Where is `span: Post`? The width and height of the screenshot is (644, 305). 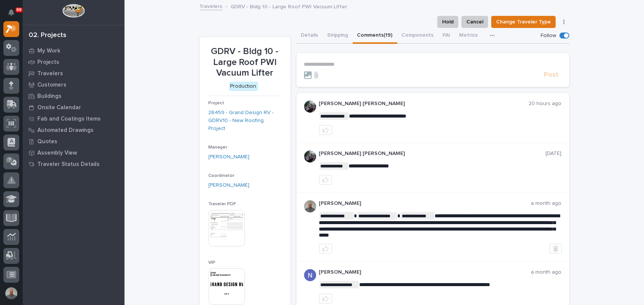
span: Post is located at coordinates (552, 75).